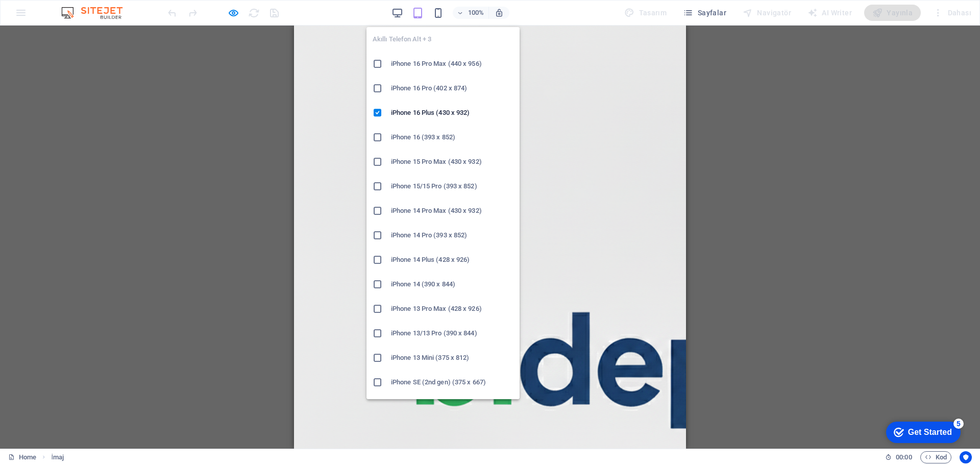  Describe the element at coordinates (903, 457) in the screenshot. I see `span: 00 00` at that location.